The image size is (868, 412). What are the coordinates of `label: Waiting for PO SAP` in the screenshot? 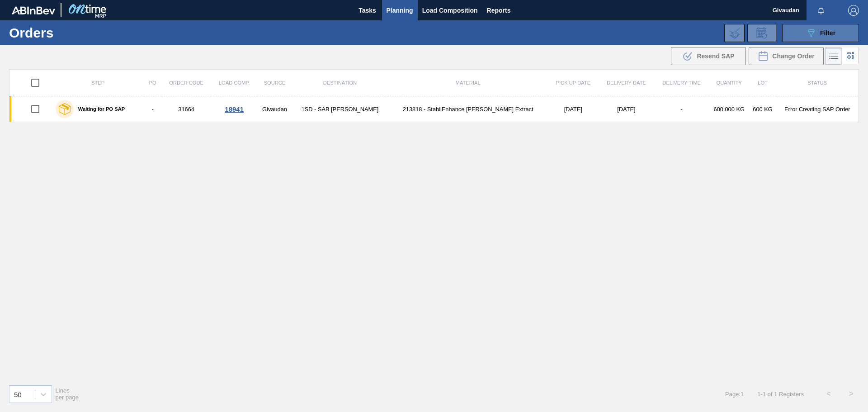 It's located at (99, 109).